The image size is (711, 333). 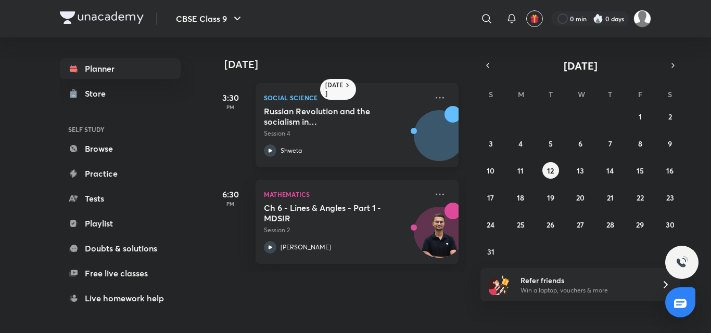 What do you see at coordinates (580, 171) in the screenshot?
I see `abbr: August 13, 2025` at bounding box center [580, 171].